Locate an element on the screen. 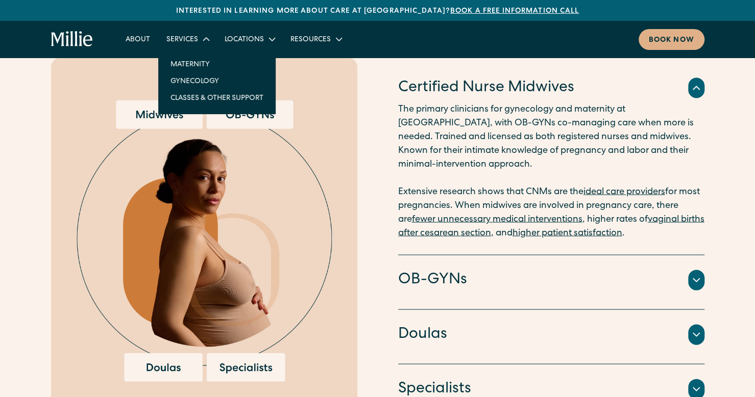  h4: Certified Nurse Midwives is located at coordinates (486, 88).